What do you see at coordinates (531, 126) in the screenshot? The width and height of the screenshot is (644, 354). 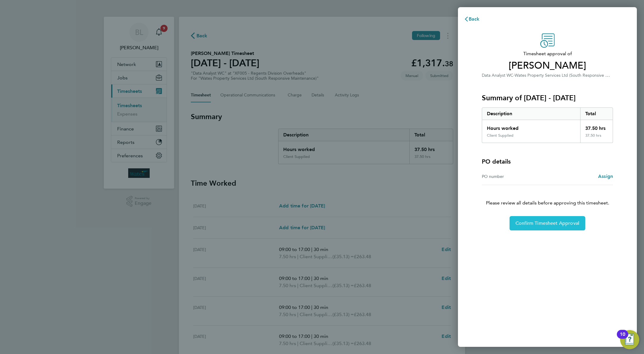 I see `div: Hours worked` at bounding box center [531, 126].